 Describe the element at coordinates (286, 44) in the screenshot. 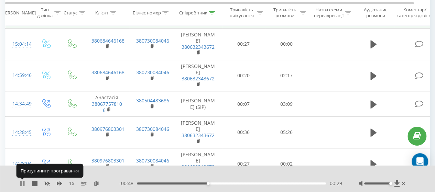

I see `td: 00:00` at that location.